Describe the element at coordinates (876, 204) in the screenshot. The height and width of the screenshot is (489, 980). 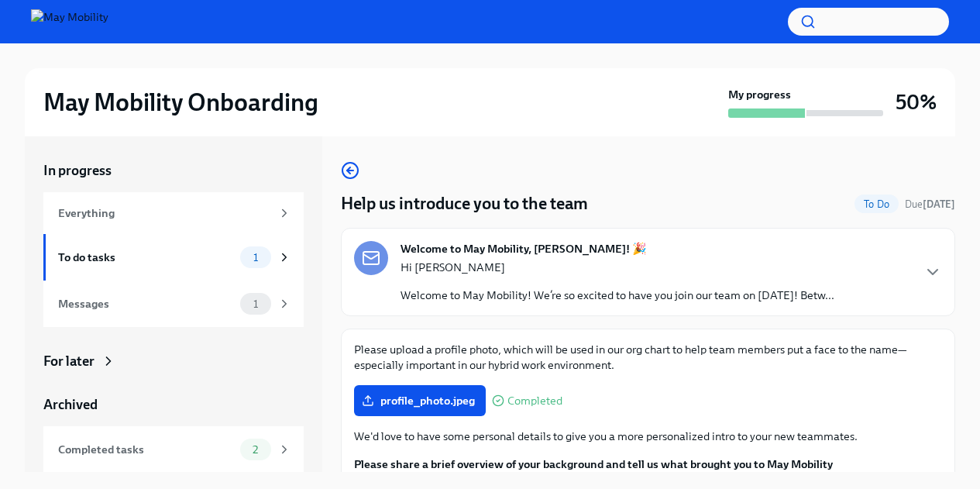
I see `span: To Do` at that location.